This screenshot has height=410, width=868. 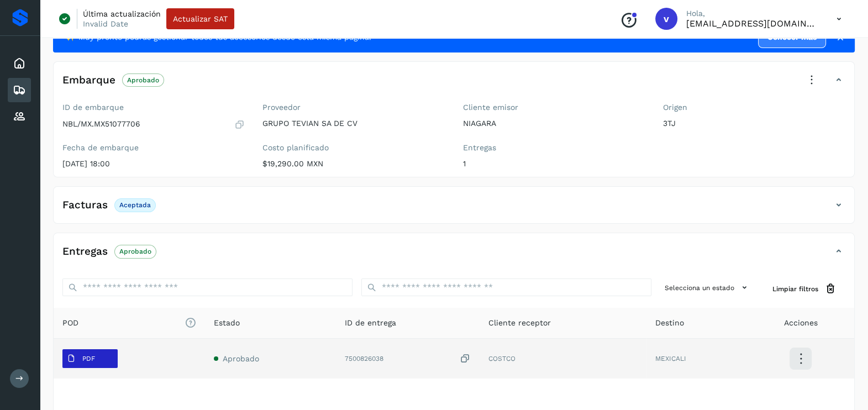 What do you see at coordinates (562, 359) in the screenshot?
I see `td: COSTCO` at bounding box center [562, 359].